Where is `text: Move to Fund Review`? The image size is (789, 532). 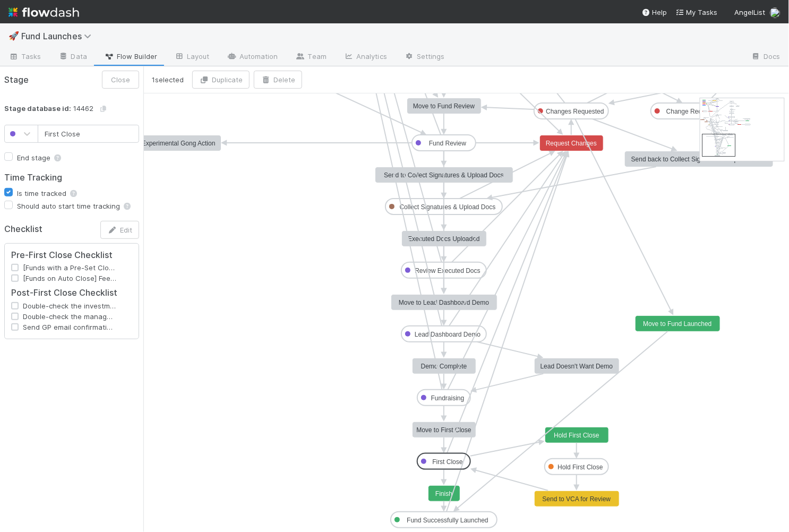
text: Move to Fund Review is located at coordinates (444, 106).